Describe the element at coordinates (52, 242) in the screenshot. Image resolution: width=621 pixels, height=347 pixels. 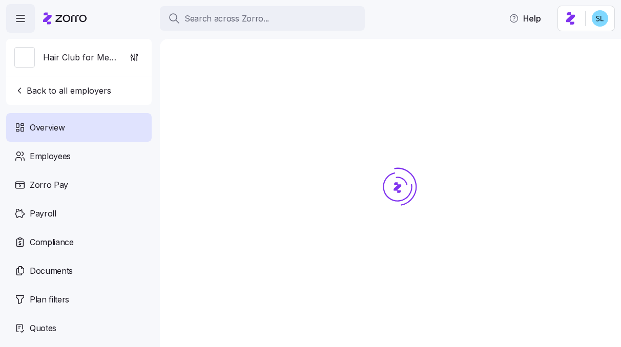
I see `span: Compliance` at that location.